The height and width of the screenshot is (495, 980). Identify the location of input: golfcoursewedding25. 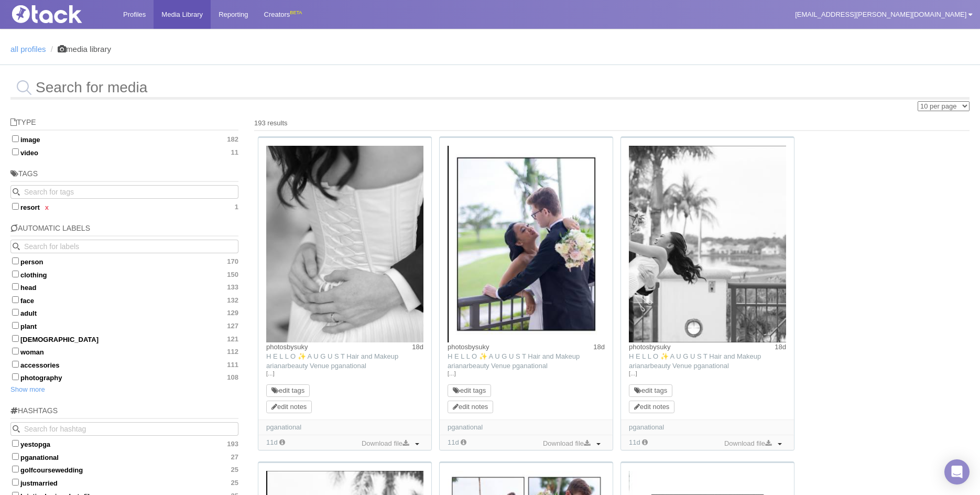
(15, 468).